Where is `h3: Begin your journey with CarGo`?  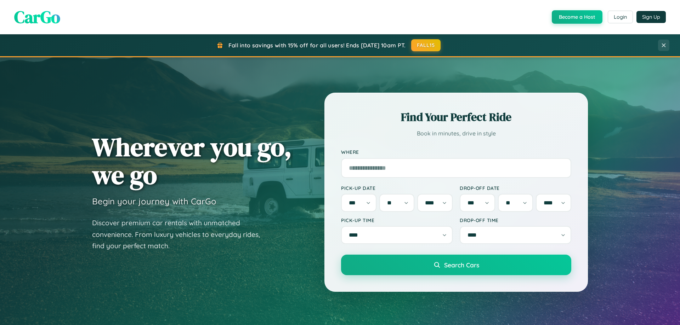 h3: Begin your journey with CarGo is located at coordinates (154, 202).